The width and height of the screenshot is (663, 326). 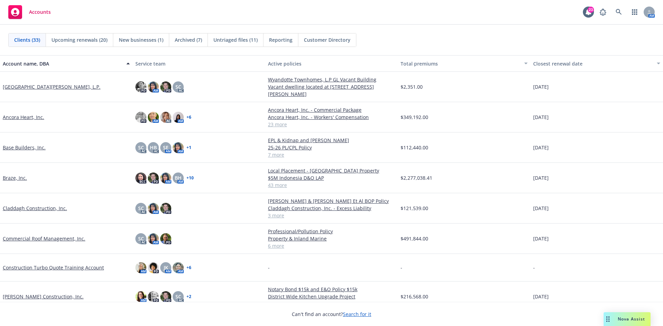 What do you see at coordinates (331, 297) in the screenshot?
I see `a: District Wide Kitchen Upgrade Project` at bounding box center [331, 297].